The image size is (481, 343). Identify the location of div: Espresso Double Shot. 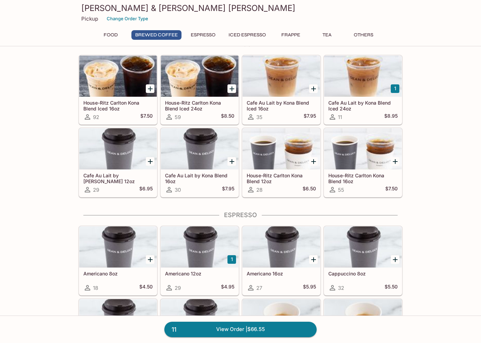
(363, 320).